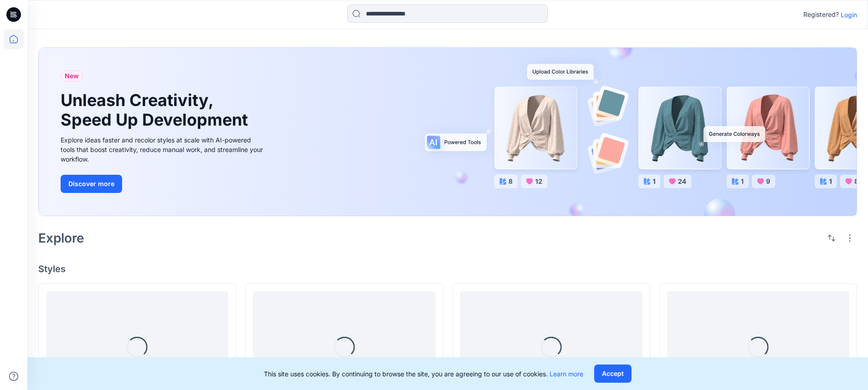  What do you see at coordinates (423, 374) in the screenshot?
I see `p: This site uses cookies. By continuing to browse the site, you are agreeing to our use of cookies.` at bounding box center [423, 374].